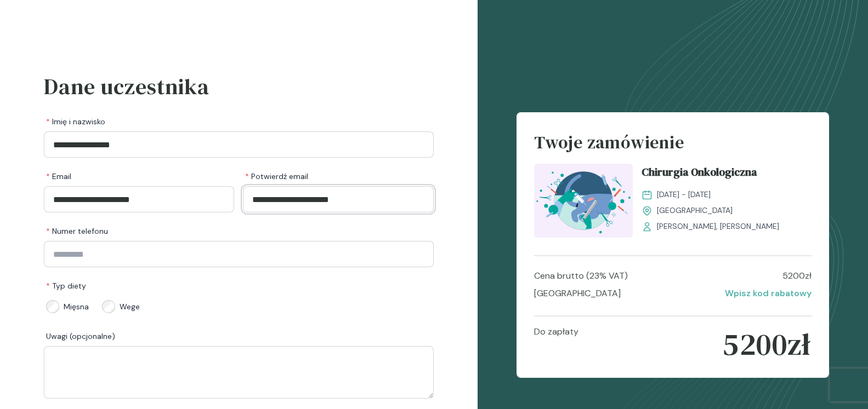 The width and height of the screenshot is (868, 409). Describe the element at coordinates (238, 254) in the screenshot. I see `input: Numer telefonu` at that location.